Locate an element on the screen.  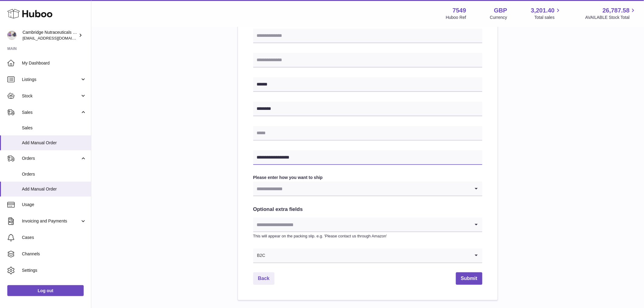
img: qvc@camnutra.com is located at coordinates (12, 35).